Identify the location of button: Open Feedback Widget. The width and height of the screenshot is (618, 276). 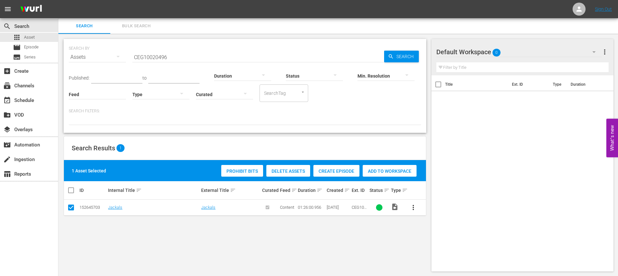
(612, 138).